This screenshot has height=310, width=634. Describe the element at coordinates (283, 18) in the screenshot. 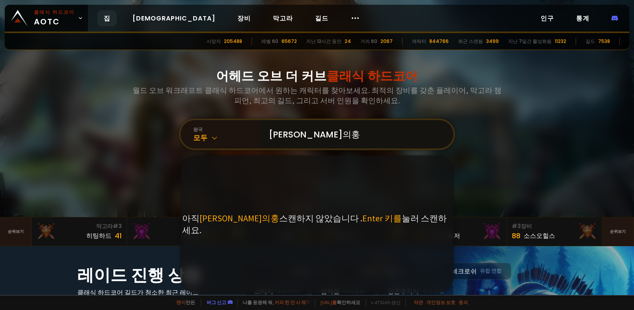

I see `a: 막고라` at that location.